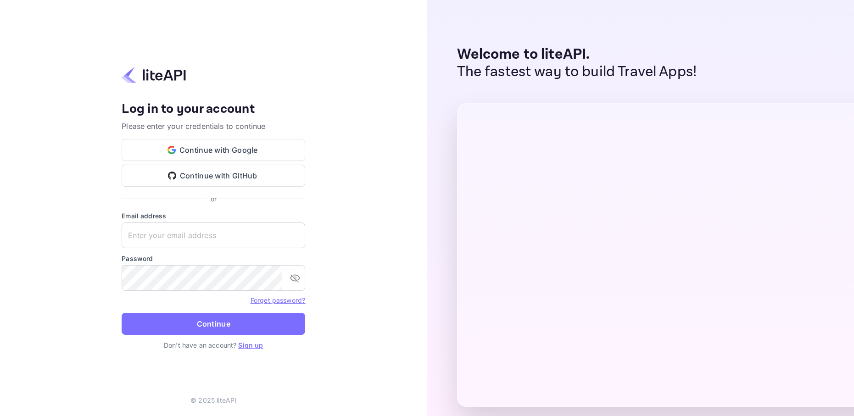 The height and width of the screenshot is (416, 854). I want to click on h4: Log in to your account, so click(213, 109).